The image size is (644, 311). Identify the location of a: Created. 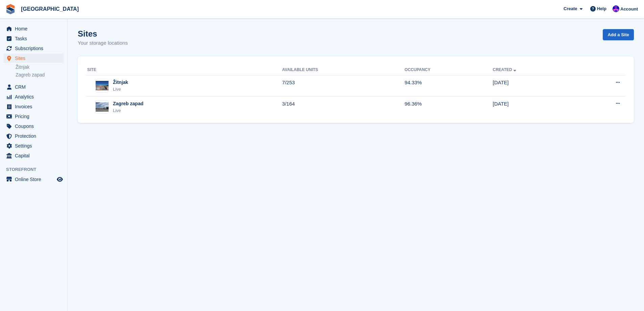
(505, 70).